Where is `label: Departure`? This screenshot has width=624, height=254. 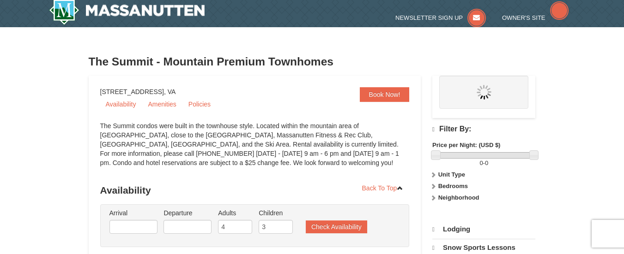 label: Departure is located at coordinates (187, 213).